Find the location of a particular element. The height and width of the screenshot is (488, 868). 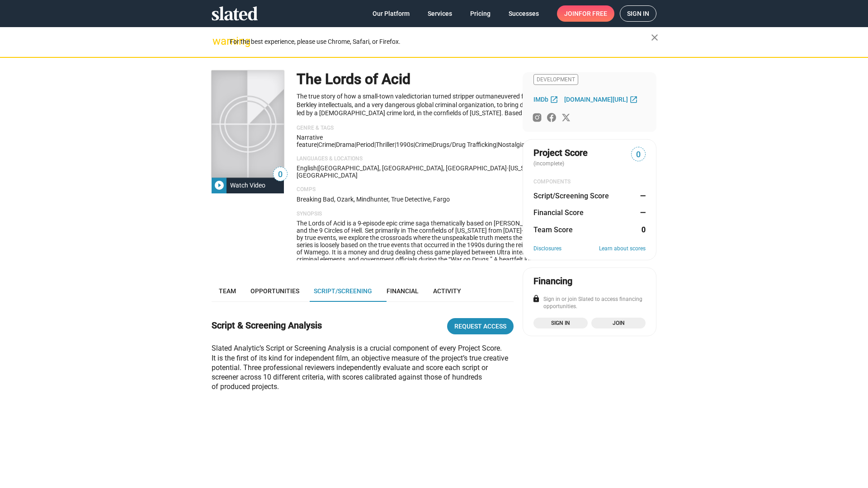

button: Request Access is located at coordinates (480, 327).